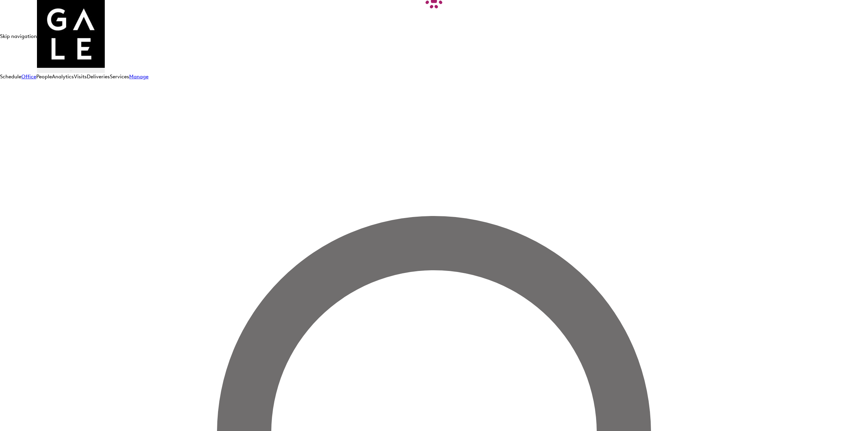 This screenshot has width=868, height=431. Describe the element at coordinates (44, 77) in the screenshot. I see `a: People` at that location.